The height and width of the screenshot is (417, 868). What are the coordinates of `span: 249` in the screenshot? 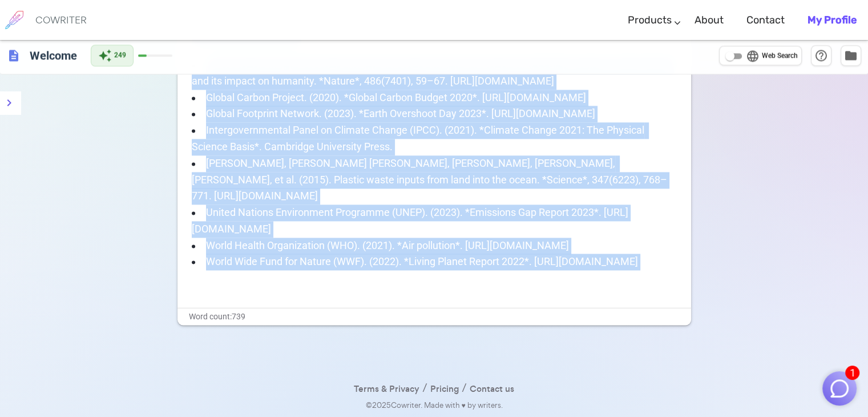 It's located at (120, 55).